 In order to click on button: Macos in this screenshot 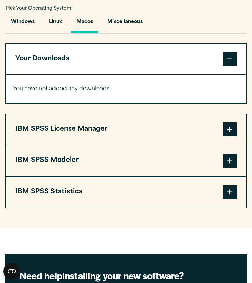, I will do `click(85, 23)`.